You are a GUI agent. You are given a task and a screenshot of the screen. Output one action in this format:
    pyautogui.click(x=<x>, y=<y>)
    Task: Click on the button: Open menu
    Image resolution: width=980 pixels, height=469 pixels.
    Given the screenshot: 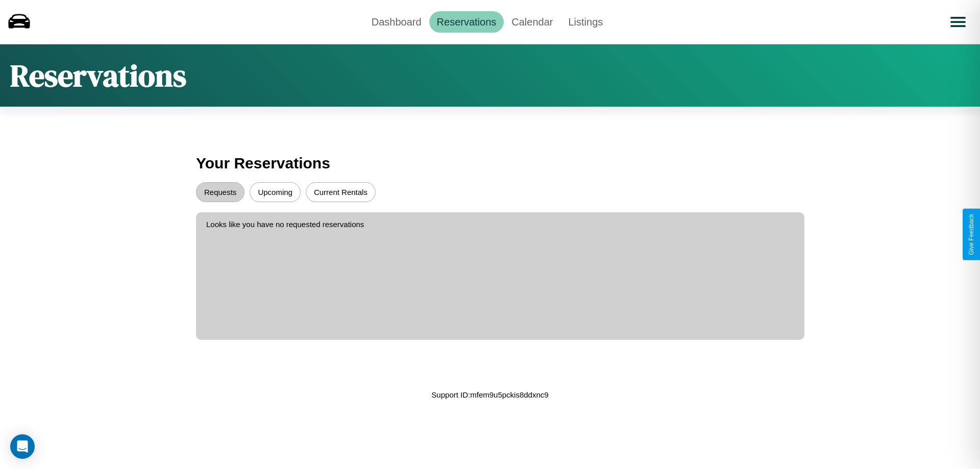 What is the action you would take?
    pyautogui.click(x=958, y=22)
    